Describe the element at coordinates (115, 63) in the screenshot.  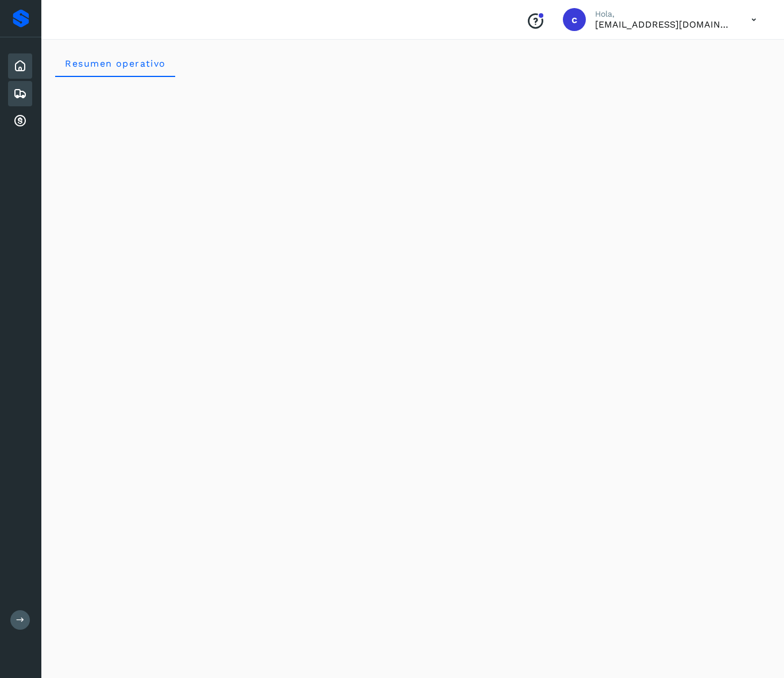
I see `span: Resumen operativo` at that location.